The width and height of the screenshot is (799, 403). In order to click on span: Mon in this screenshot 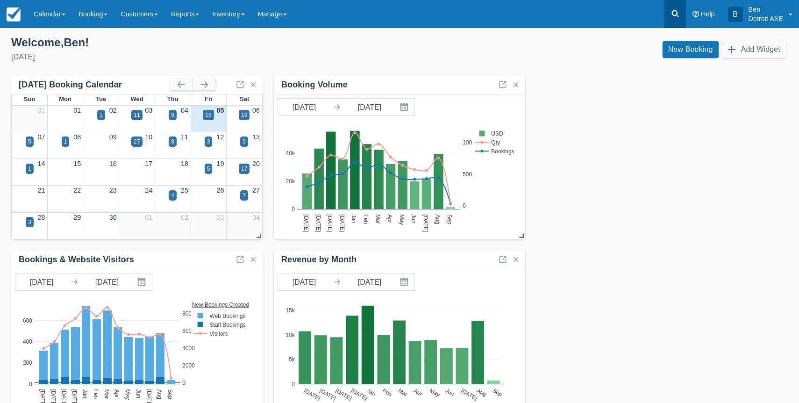, I will do `click(65, 99)`.